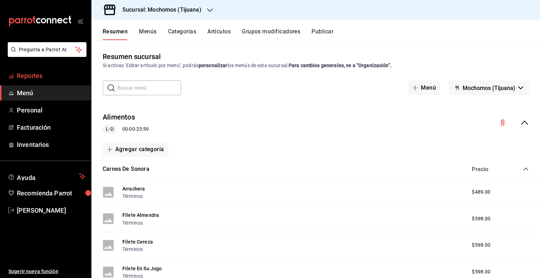 This screenshot has height=278, width=540. What do you see at coordinates (141, 215) in the screenshot?
I see `button: Filete Almendra` at bounding box center [141, 215].